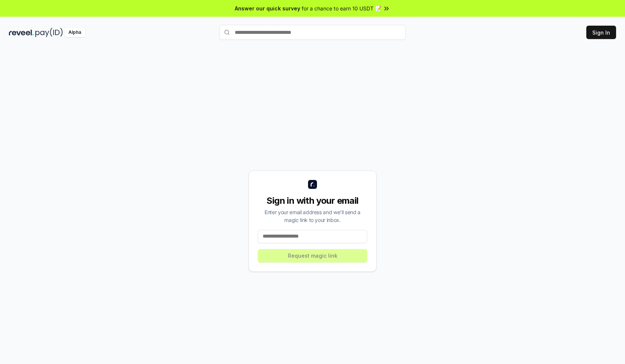  I want to click on div: Alpha, so click(75, 33).